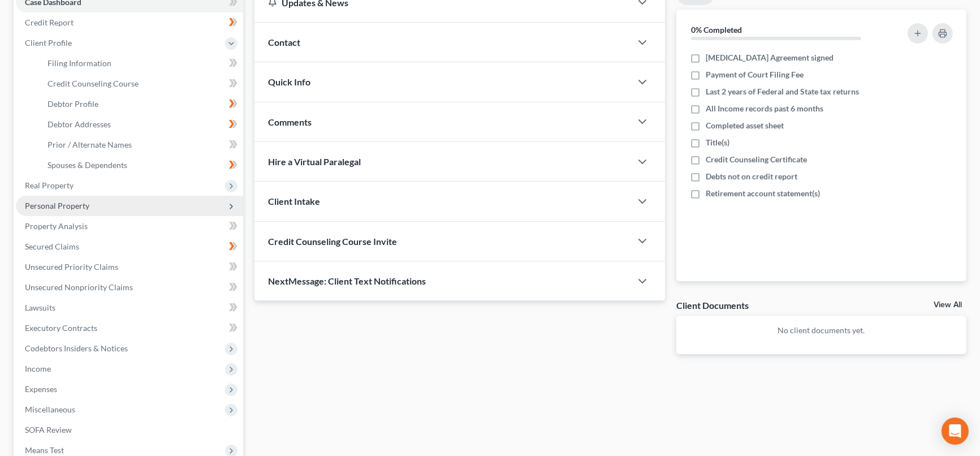 This screenshot has height=456, width=980. I want to click on a: Spouses & Dependents, so click(141, 165).